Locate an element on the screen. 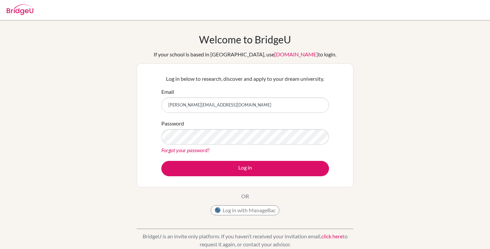  label: Email is located at coordinates (168, 92).